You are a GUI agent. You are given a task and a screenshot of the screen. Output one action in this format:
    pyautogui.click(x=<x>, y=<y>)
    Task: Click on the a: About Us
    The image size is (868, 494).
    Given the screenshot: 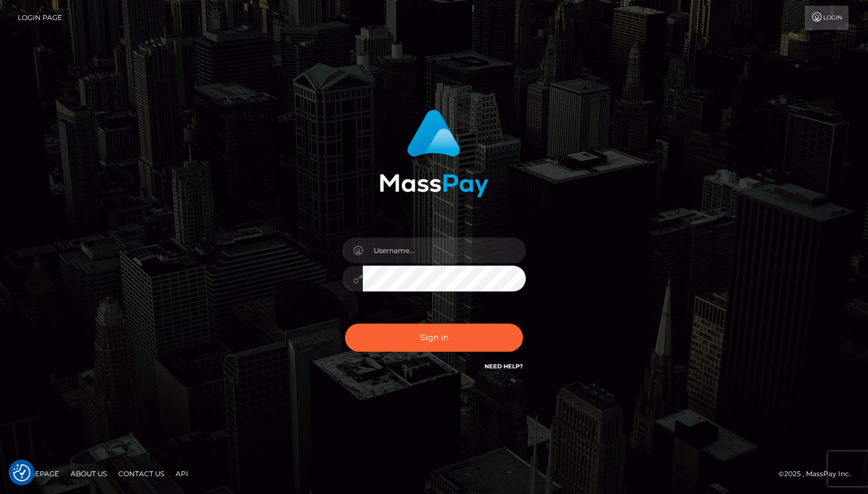 What is the action you would take?
    pyautogui.click(x=88, y=474)
    